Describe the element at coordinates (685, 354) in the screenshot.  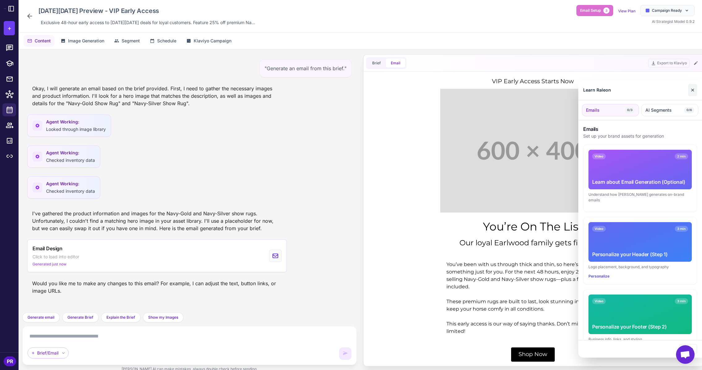
I see `div: Open chat` at that location.